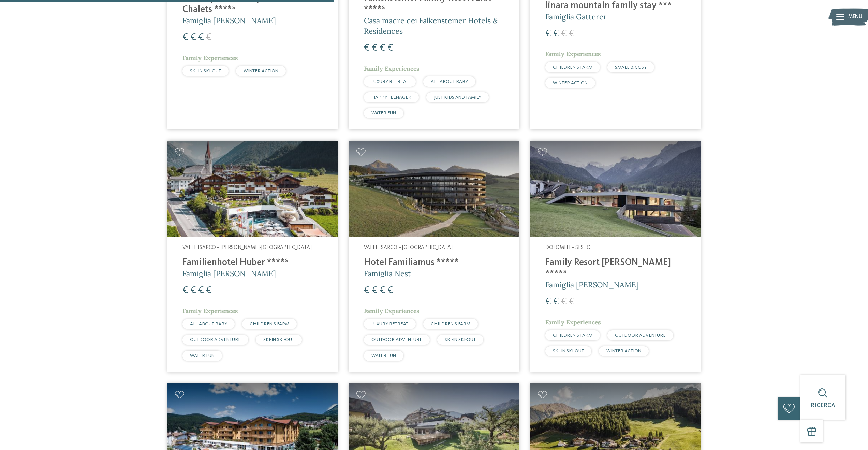  I want to click on span: HAPPY TEENAGER, so click(391, 97).